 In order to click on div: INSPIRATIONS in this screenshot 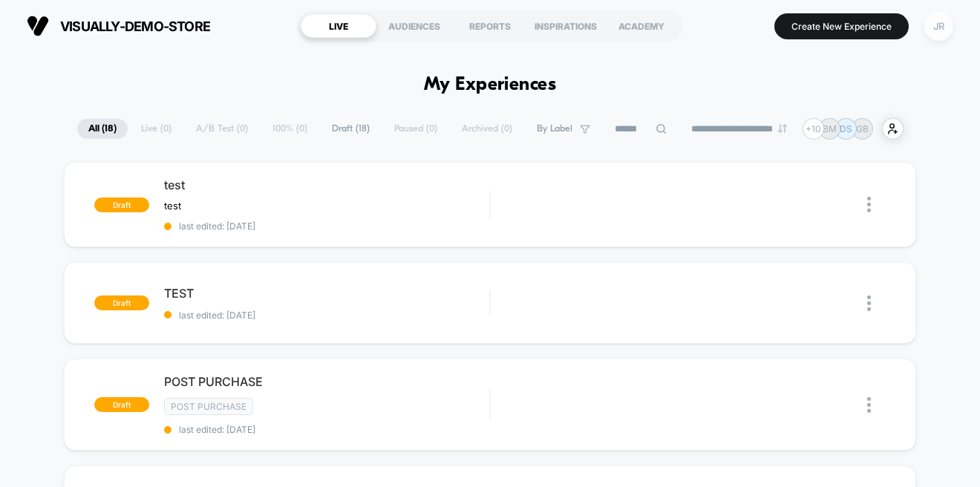, I will do `click(566, 26)`.